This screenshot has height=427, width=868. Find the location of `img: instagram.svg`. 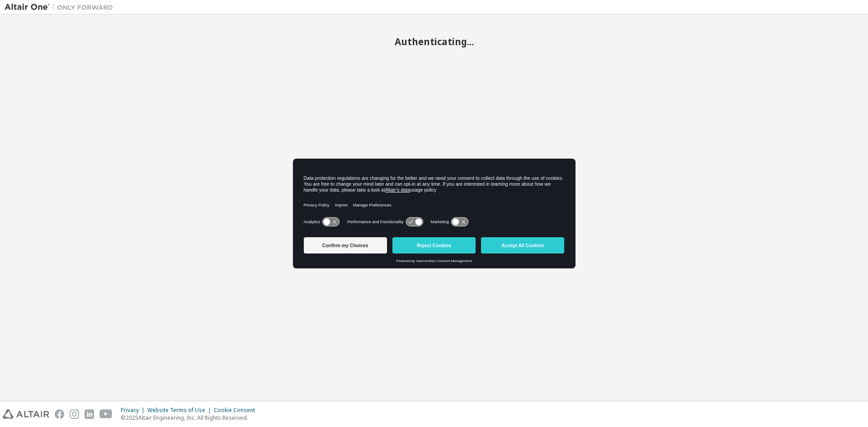

img: instagram.svg is located at coordinates (74, 414).